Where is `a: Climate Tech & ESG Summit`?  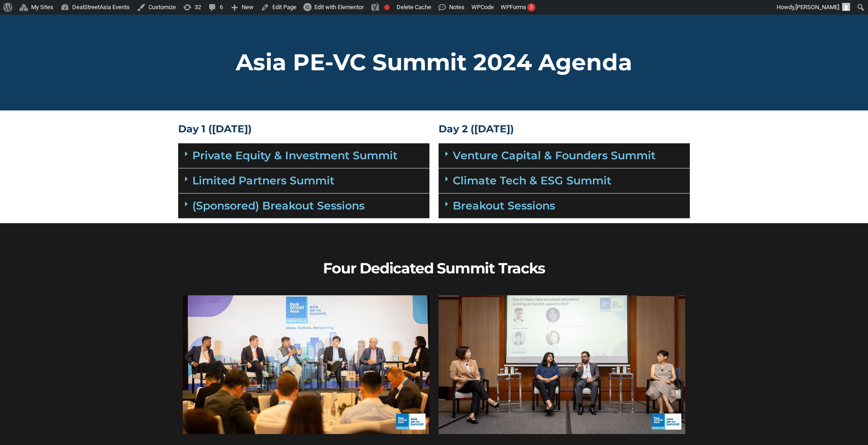 a: Climate Tech & ESG Summit is located at coordinates (531, 181).